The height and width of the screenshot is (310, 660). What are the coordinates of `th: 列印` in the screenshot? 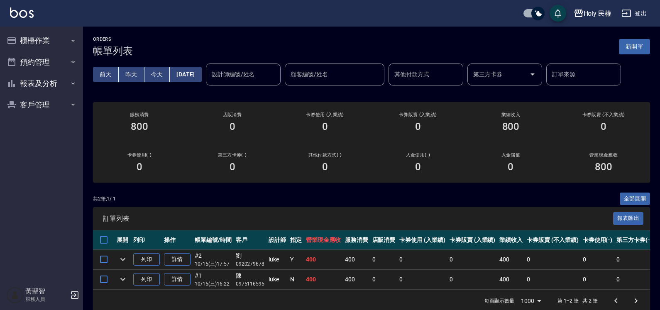 It's located at (146, 240).